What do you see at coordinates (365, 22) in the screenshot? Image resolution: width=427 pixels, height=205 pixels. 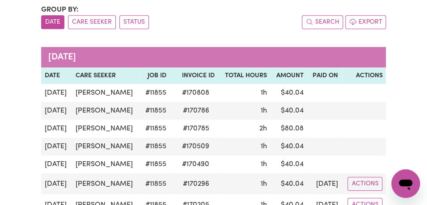 I see `button: Export` at bounding box center [365, 22].